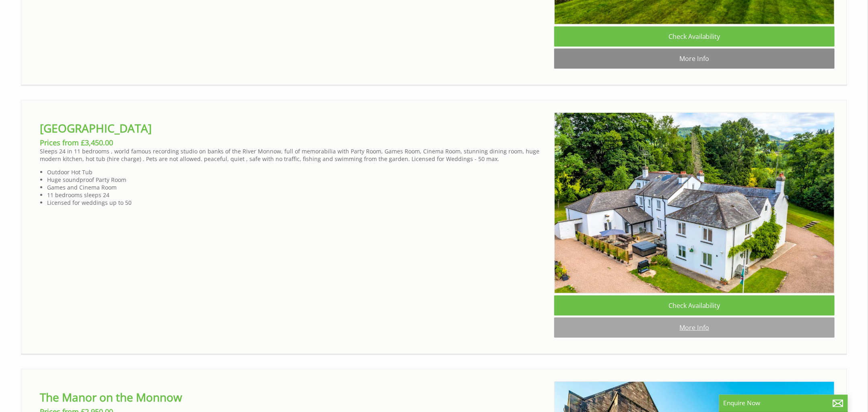  Describe the element at coordinates (694, 203) in the screenshot. I see `img: Hero.original.jpg` at that location.